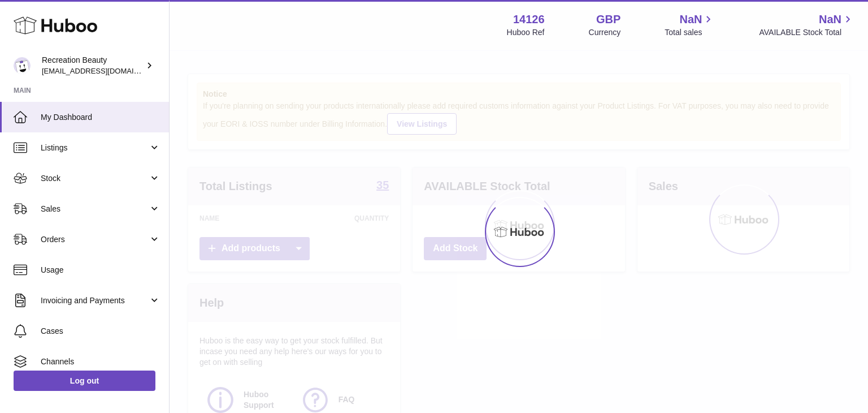 This screenshot has height=413, width=868. Describe the element at coordinates (608, 19) in the screenshot. I see `strong: GBP` at that location.